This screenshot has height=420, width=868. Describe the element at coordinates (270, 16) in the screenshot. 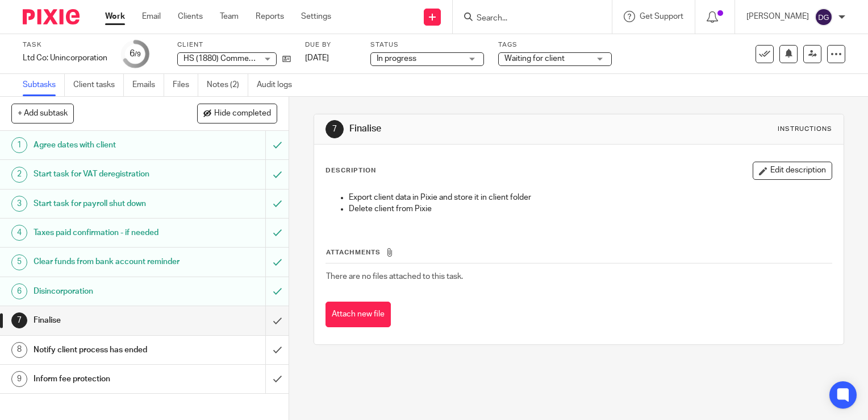

I see `a: Reports` at that location.